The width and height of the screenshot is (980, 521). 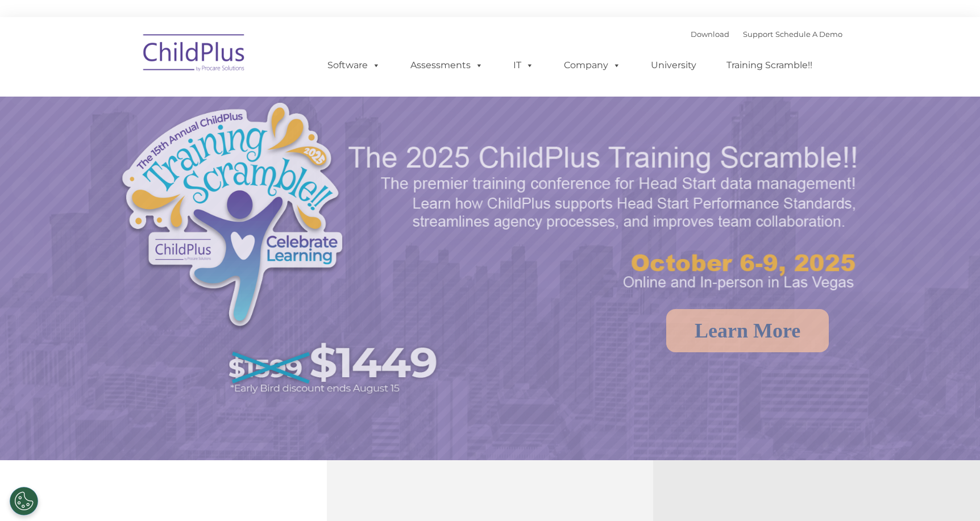 What do you see at coordinates (353, 65) in the screenshot?
I see `a: Software` at bounding box center [353, 65].